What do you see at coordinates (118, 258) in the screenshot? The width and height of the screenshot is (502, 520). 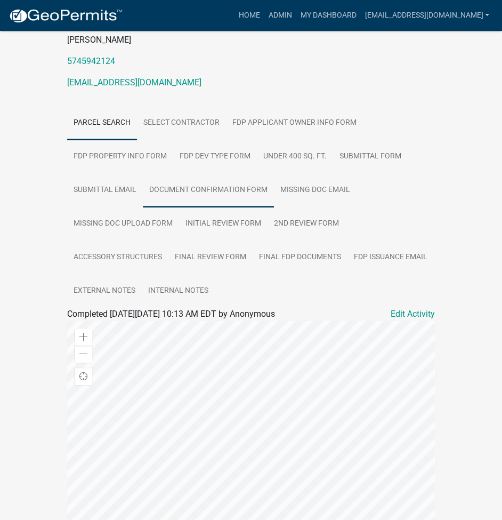 I see `a: Accessory Structures` at bounding box center [118, 258].